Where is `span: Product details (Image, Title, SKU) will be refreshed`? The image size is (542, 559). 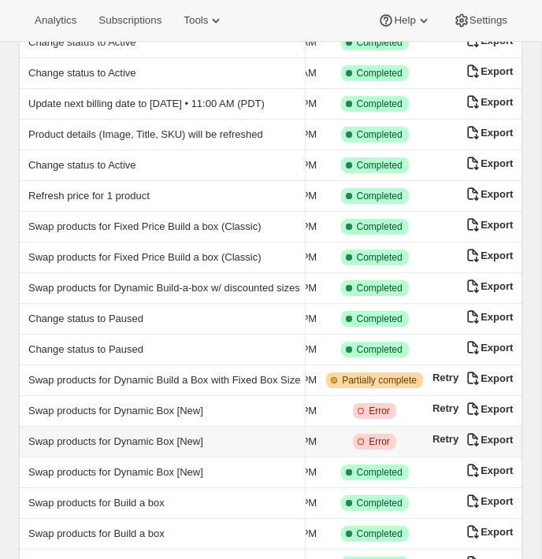 span: Product details (Image, Title, SKU) will be refreshed is located at coordinates (146, 134).